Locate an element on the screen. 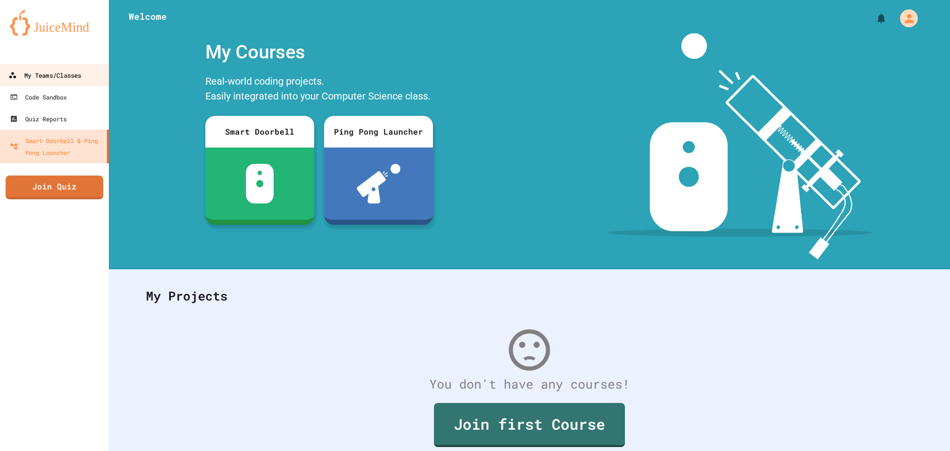 Image resolution: width=950 pixels, height=451 pixels. div: My Account is located at coordinates (905, 18).